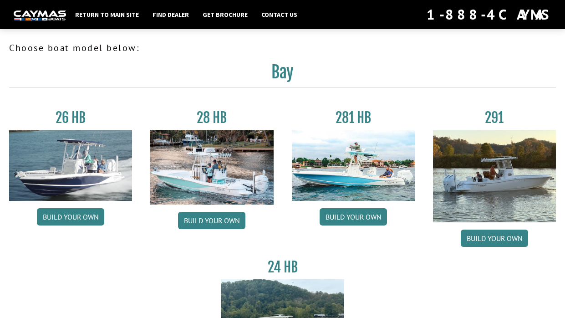 This screenshot has width=565, height=318. What do you see at coordinates (71, 117) in the screenshot?
I see `h3: 26 HB` at bounding box center [71, 117].